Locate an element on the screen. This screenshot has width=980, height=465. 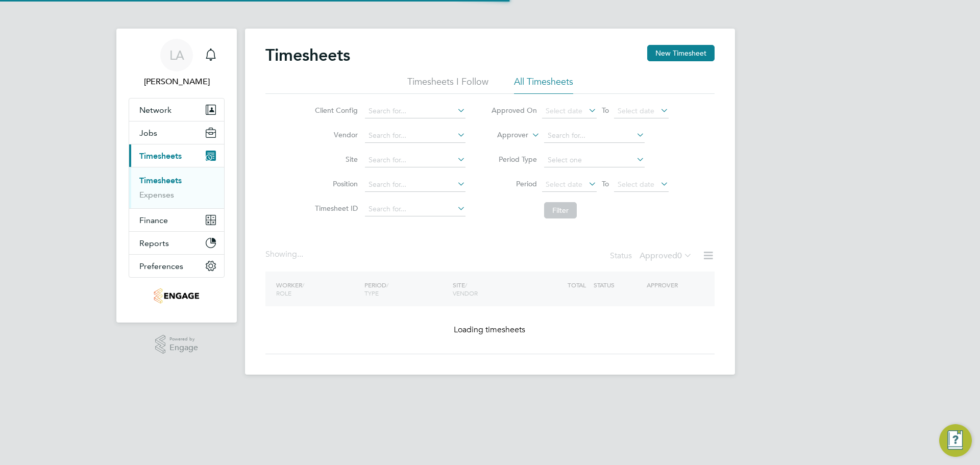
label: Client Config is located at coordinates (335, 110).